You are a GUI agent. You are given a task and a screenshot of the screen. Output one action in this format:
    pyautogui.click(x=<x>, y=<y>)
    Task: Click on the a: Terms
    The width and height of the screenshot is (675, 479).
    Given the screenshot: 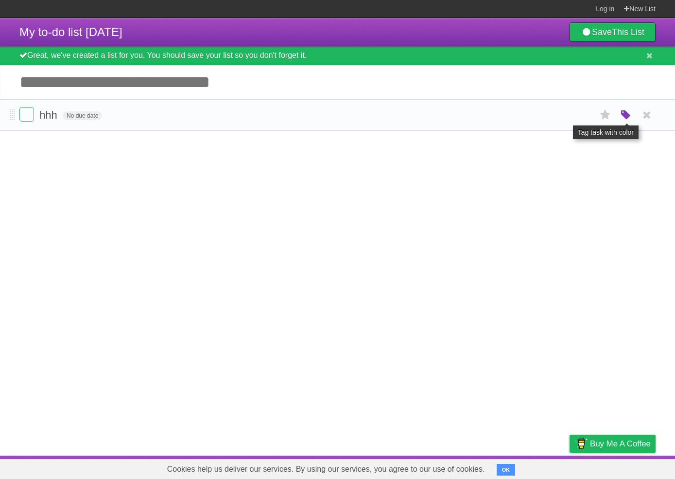 What is the action you would take?
    pyautogui.click(x=534, y=467)
    